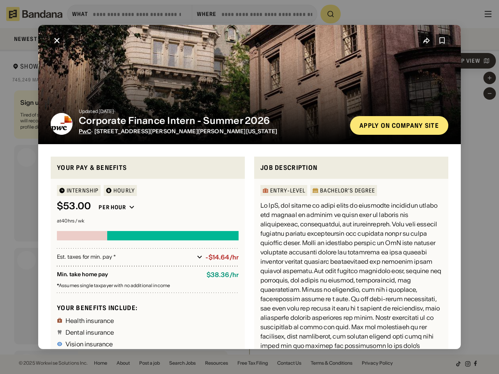  Describe the element at coordinates (223, 275) in the screenshot. I see `div: $ 38.36 / hr` at that location.